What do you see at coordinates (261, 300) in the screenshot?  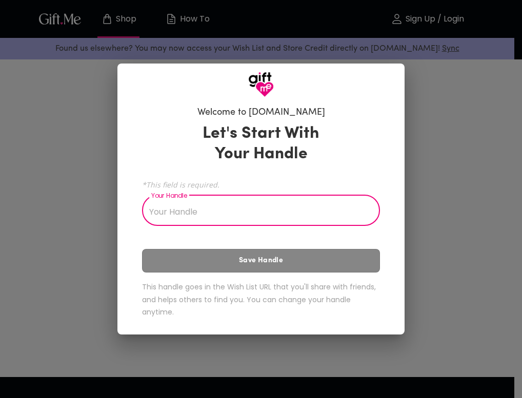 I see `h6: This handle goes in the Wish List URL that you'll share with friends, and helps others to find yo...` at bounding box center [261, 300].